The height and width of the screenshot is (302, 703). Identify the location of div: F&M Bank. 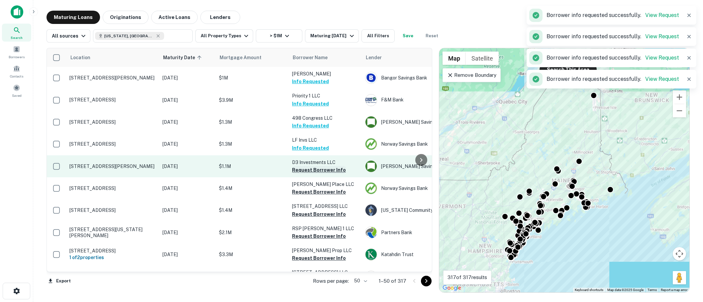
(415, 100).